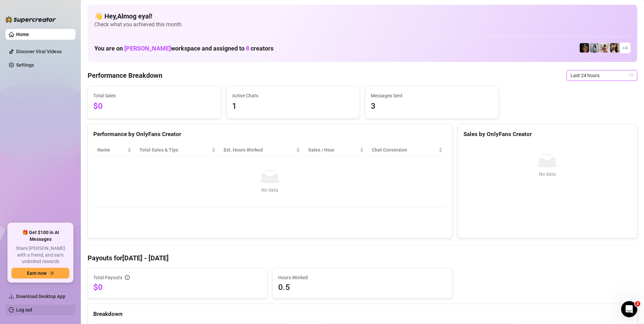 This screenshot has height=324, width=644. What do you see at coordinates (293, 106) in the screenshot?
I see `span: 1` at bounding box center [293, 106].